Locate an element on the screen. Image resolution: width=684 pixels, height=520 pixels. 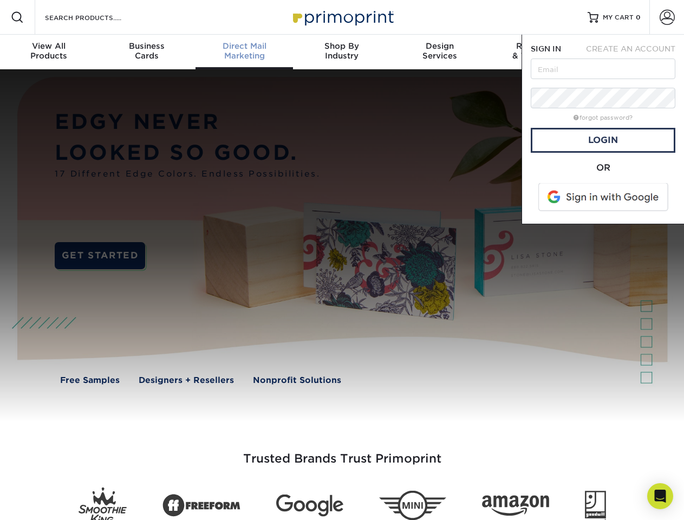
input: Email is located at coordinates (603, 69).